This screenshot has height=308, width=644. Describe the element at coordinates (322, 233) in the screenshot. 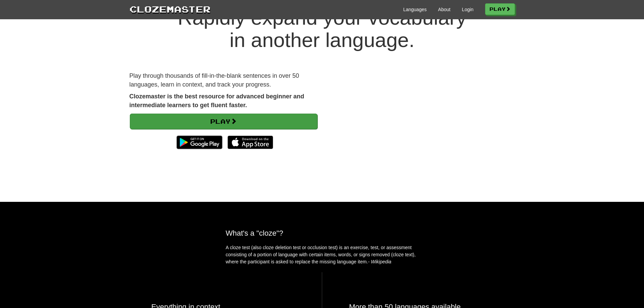

I see `h2: What's a "cloze"?` at that location.